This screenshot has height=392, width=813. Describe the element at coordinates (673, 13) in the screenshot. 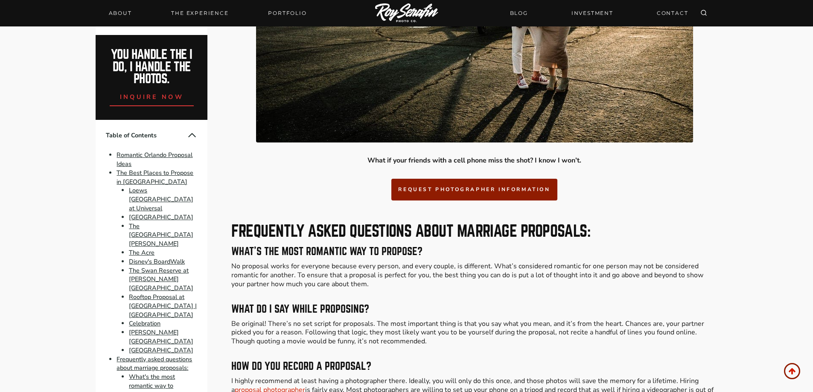

I see `a: CONTACT` at that location.